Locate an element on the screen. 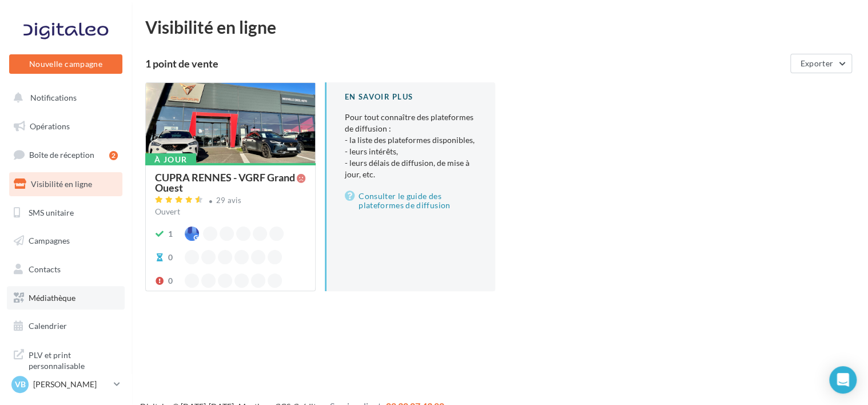 This screenshot has height=405, width=868. div: En savoir plus is located at coordinates (411, 97).